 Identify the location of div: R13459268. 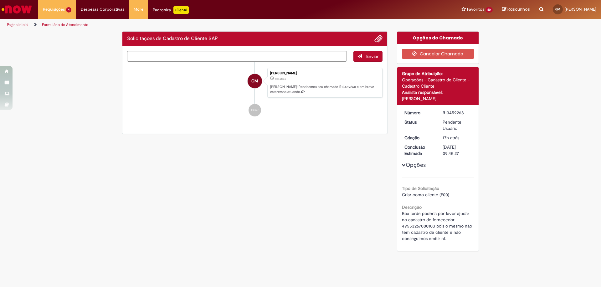
(457, 113).